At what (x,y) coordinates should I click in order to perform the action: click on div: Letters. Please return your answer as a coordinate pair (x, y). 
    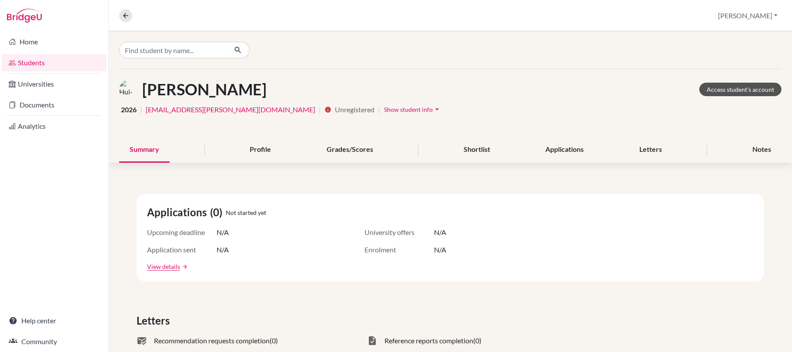
    Looking at the image, I should click on (651, 150).